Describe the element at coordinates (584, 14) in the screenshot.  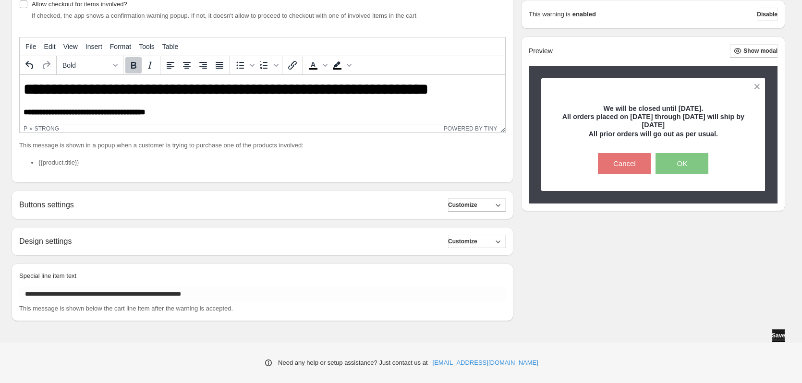
I see `strong: enabled` at that location.